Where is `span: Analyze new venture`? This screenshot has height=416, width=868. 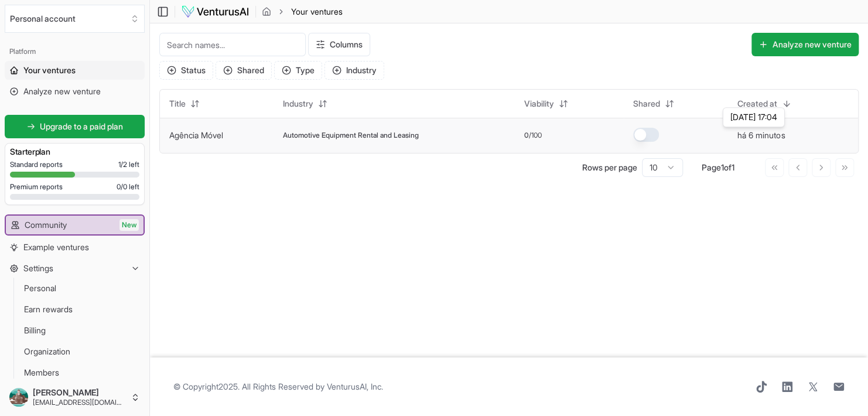 span: Analyze new venture is located at coordinates (62, 92).